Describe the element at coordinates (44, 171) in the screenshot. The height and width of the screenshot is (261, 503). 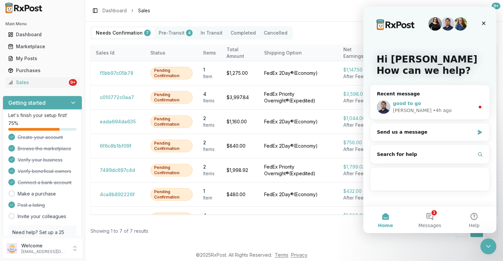
I see `span: Verify beneficial owners` at that location.